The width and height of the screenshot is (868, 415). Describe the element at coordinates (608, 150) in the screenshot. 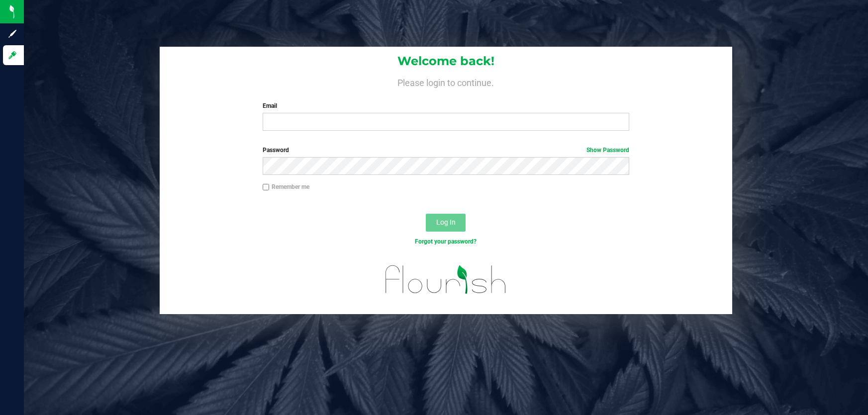

I see `a: Show Password` at that location.